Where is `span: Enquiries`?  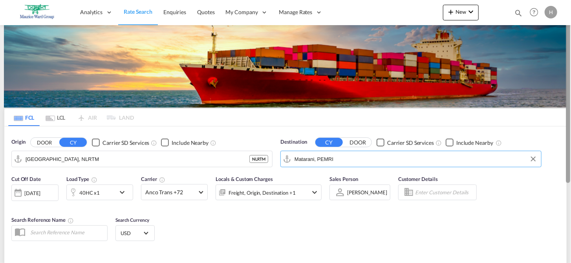 span: Enquiries is located at coordinates (175, 12).